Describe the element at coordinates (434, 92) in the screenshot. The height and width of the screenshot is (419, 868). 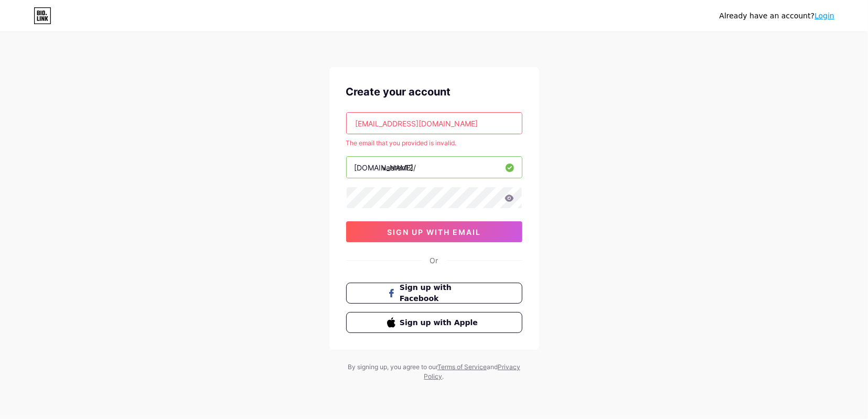
I see `div: Create your account` at that location.